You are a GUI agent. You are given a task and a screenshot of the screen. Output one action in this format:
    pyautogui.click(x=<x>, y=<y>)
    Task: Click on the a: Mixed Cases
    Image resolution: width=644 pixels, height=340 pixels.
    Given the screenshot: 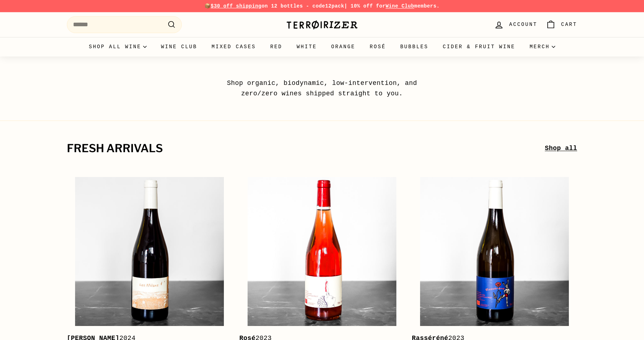 What is the action you would take?
    pyautogui.click(x=234, y=47)
    